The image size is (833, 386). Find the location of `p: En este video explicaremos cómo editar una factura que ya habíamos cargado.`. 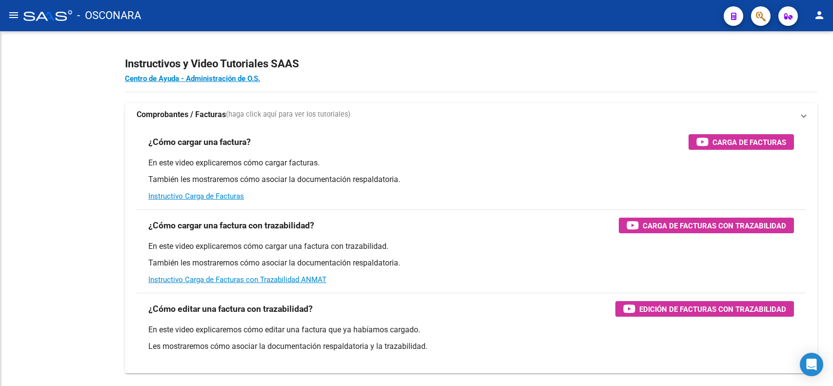

p: En este video explicaremos cómo editar una factura que ya habíamos cargado. is located at coordinates (471, 330).